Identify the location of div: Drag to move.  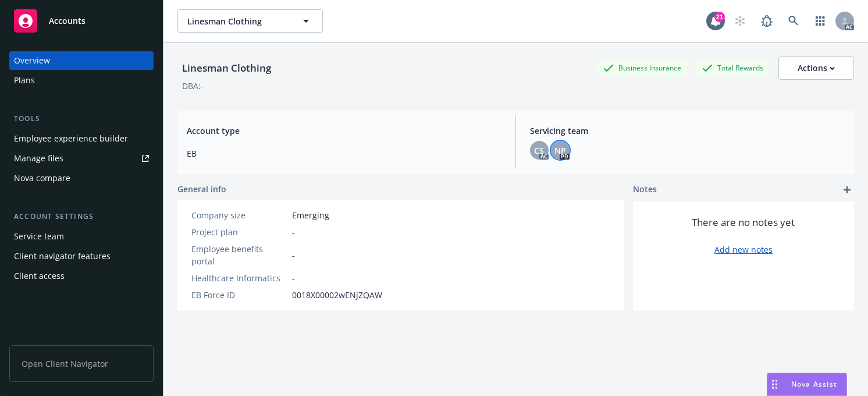
(774, 384).